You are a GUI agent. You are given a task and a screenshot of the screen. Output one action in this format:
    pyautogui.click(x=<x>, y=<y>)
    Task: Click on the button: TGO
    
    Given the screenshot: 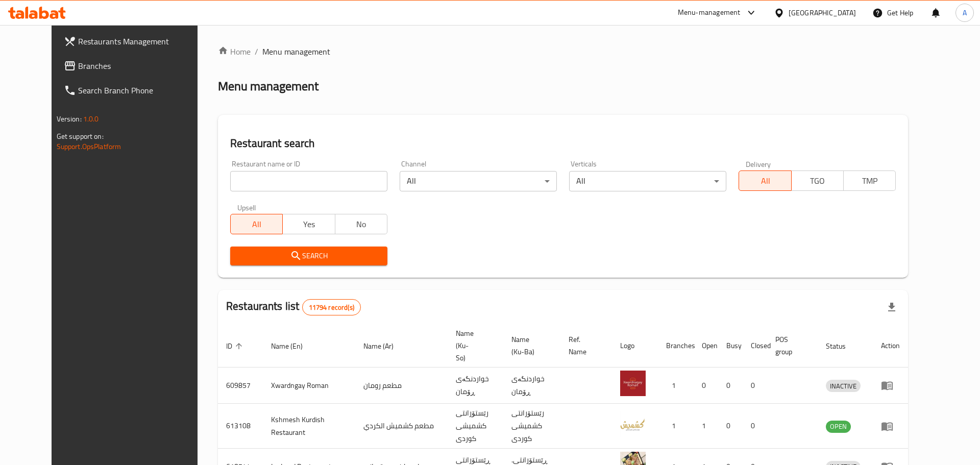 What is the action you would take?
    pyautogui.click(x=816, y=181)
    